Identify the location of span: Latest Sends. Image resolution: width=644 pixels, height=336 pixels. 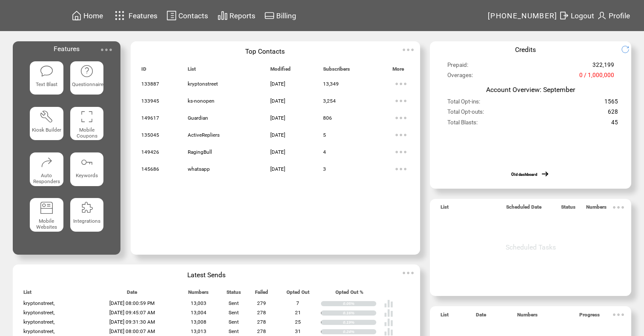
(206, 275).